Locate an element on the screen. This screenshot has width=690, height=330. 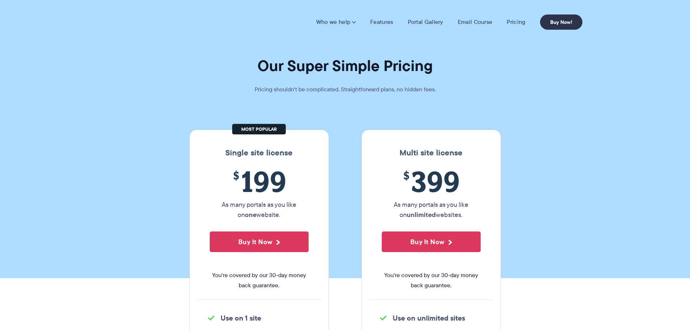
strong: one is located at coordinates (251, 214).